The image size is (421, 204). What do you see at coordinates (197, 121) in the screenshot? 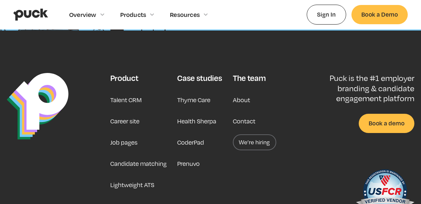
I see `a: Health Sherpa` at bounding box center [197, 121].